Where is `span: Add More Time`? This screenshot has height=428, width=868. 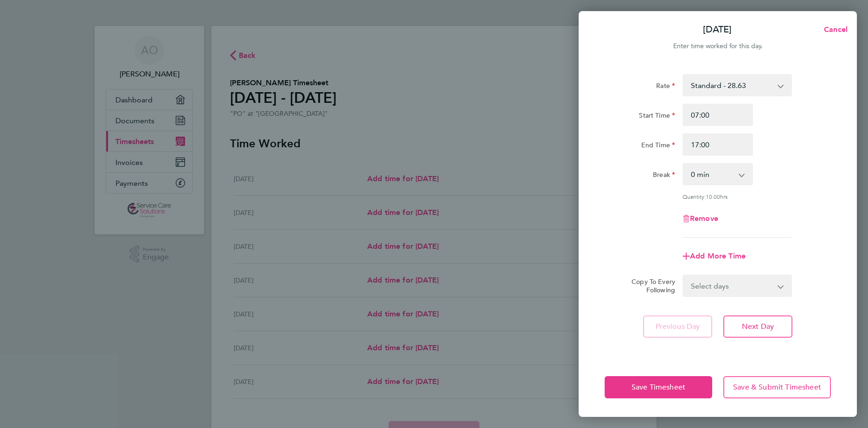 span: Add More Time is located at coordinates (718, 256).